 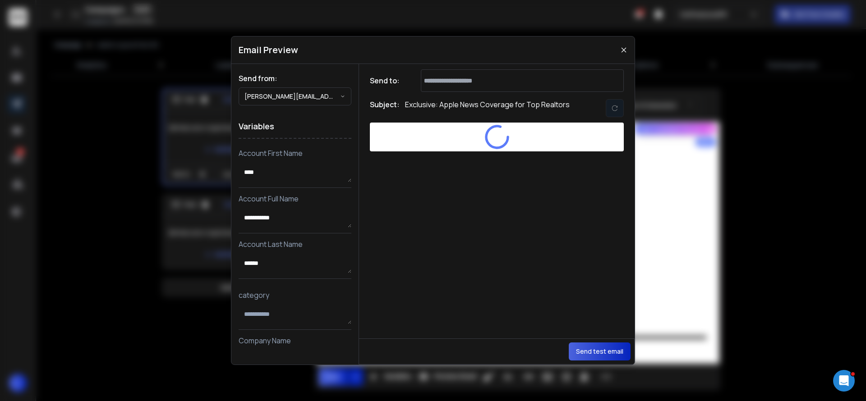 What do you see at coordinates (385, 108) in the screenshot?
I see `h1: Subject:` at bounding box center [385, 108].